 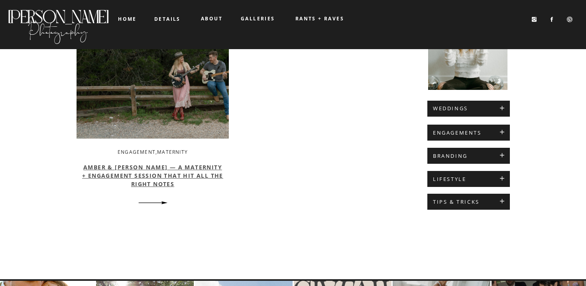 What do you see at coordinates (166, 19) in the screenshot?
I see `a: details` at bounding box center [166, 19].